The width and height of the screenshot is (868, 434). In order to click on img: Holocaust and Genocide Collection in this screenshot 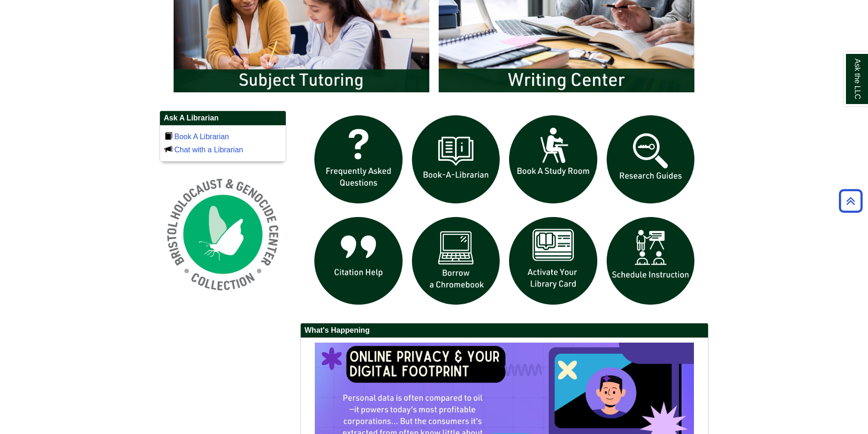, I will do `click(223, 235)`.